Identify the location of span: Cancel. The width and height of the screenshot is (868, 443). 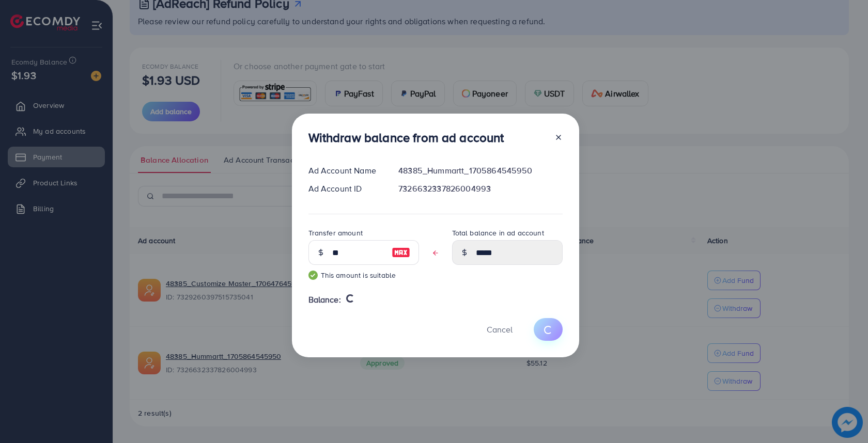
(500, 329).